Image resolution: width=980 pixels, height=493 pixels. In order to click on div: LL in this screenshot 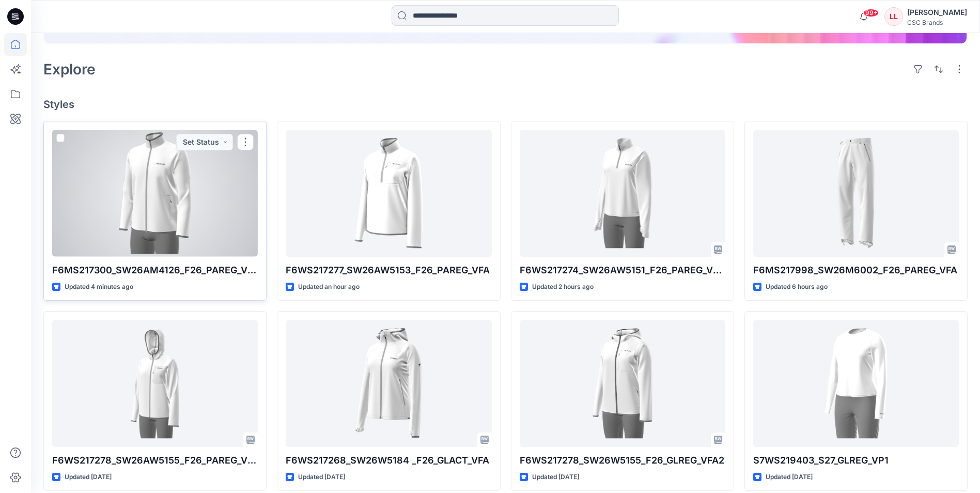, I will do `click(894, 16)`.